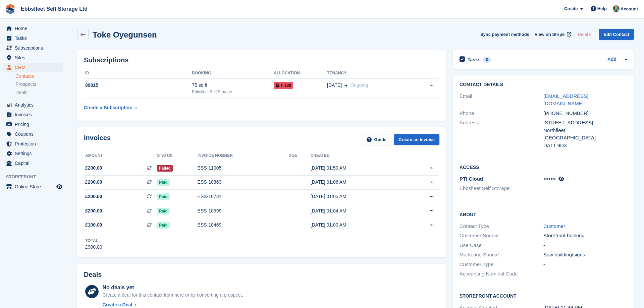 Image resolution: width=644 pixels, height=308 pixels. I want to click on div: Northfleet, so click(585, 130).